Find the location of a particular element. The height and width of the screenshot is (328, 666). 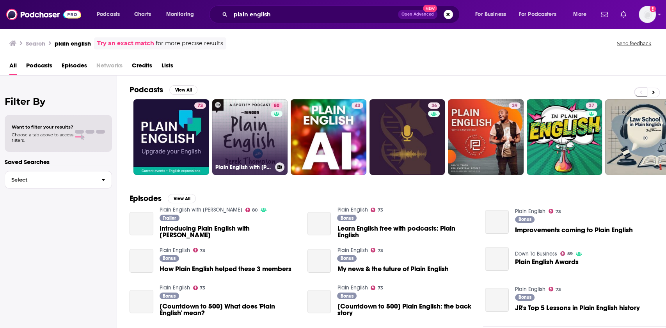

span: Choose a tab above to access filters. is located at coordinates (43, 138).